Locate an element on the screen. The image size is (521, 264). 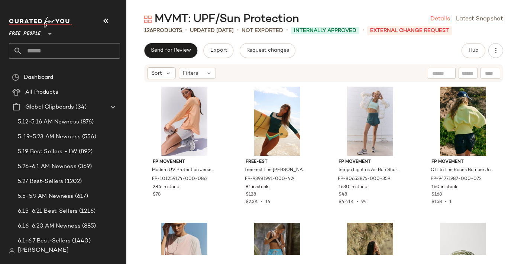
div: Products is located at coordinates (163, 31).